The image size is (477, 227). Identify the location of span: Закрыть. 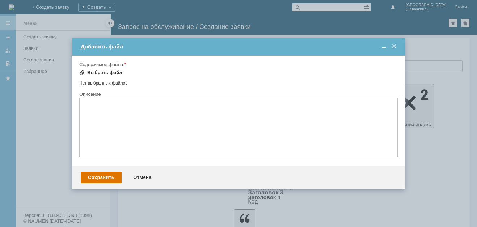
(394, 47).